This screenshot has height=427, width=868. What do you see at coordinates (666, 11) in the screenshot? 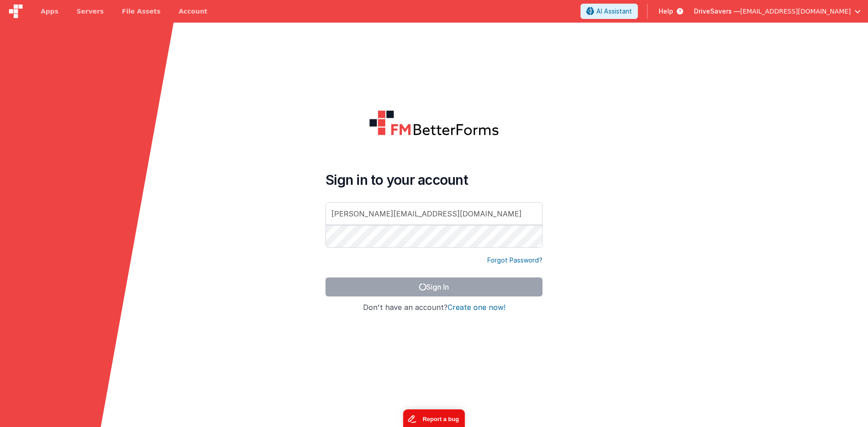
I see `span: Help` at bounding box center [666, 11].